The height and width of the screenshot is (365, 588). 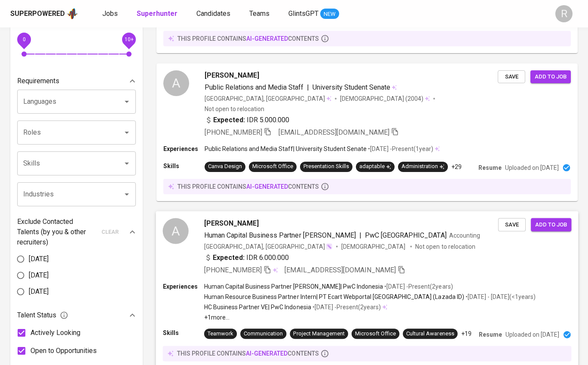 What do you see at coordinates (76, 315) in the screenshot?
I see `div: Talent Status` at bounding box center [76, 315].